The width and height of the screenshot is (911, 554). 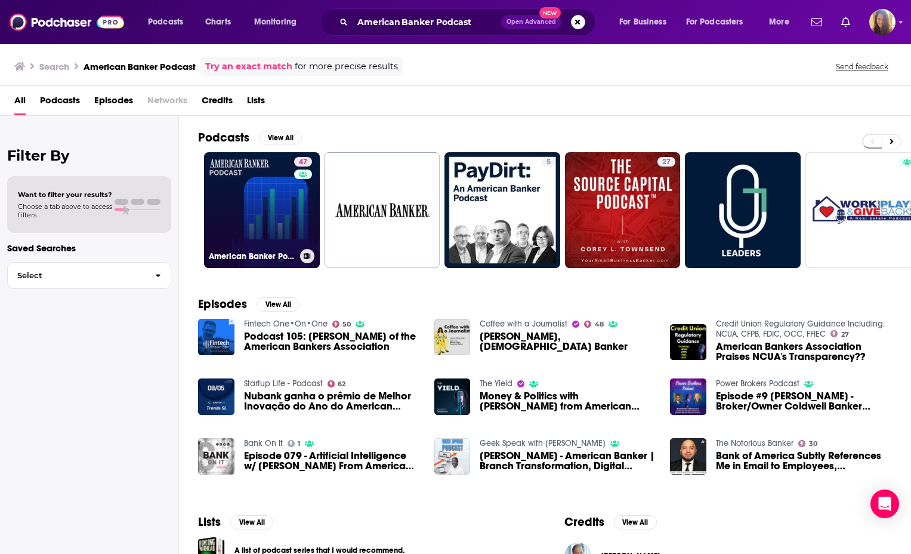 What do you see at coordinates (217, 103) in the screenshot?
I see `a: Credits` at bounding box center [217, 103].